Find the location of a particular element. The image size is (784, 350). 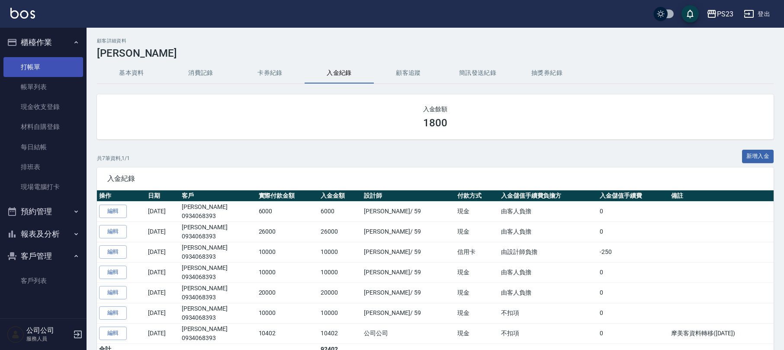

button: 抽獎券紀錄 is located at coordinates (547, 73).